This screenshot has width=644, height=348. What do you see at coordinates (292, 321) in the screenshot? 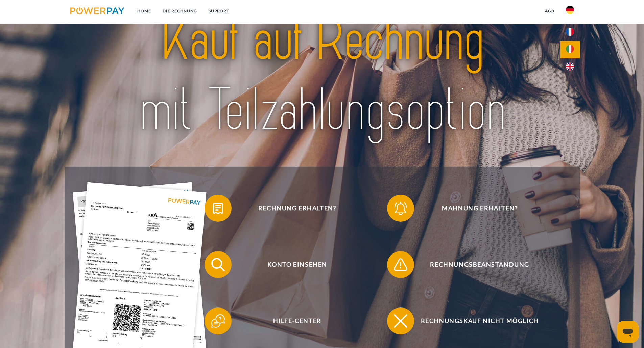
I see `button: Hilfe-Center` at bounding box center [292, 321].